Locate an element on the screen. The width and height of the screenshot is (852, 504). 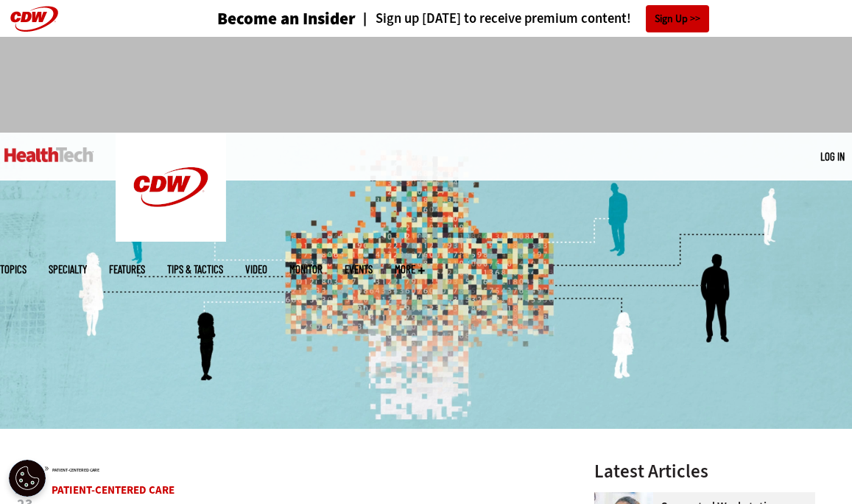
h3: Latest Articles is located at coordinates (706, 471).